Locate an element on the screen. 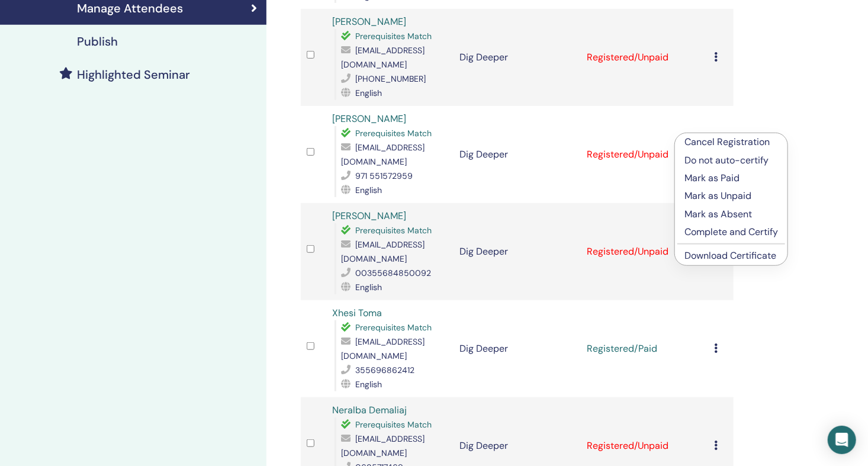 This screenshot has width=868, height=466. p: Mark as Paid is located at coordinates (731, 178).